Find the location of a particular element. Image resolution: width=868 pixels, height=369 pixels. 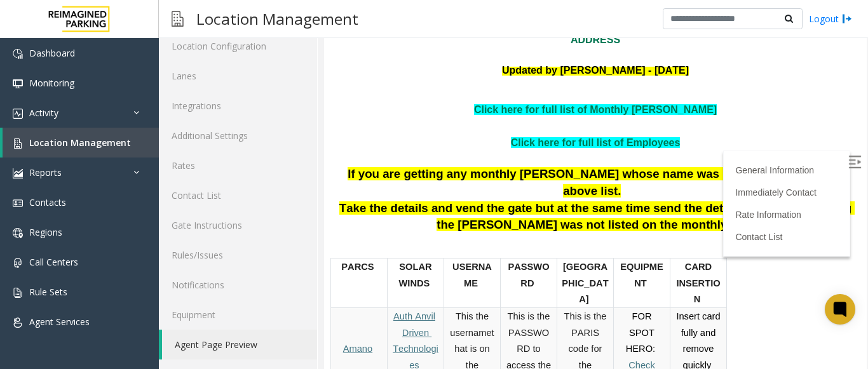

a: Location Configuration is located at coordinates (238, 46).